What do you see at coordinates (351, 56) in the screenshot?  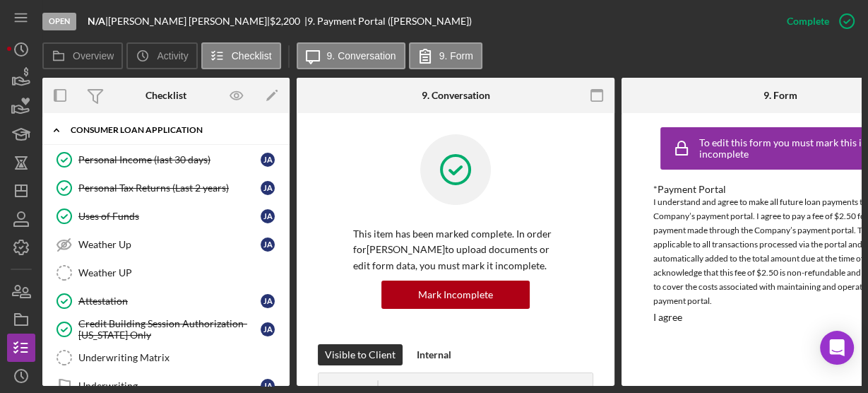 I see `button: 9. Conversation` at bounding box center [351, 56].